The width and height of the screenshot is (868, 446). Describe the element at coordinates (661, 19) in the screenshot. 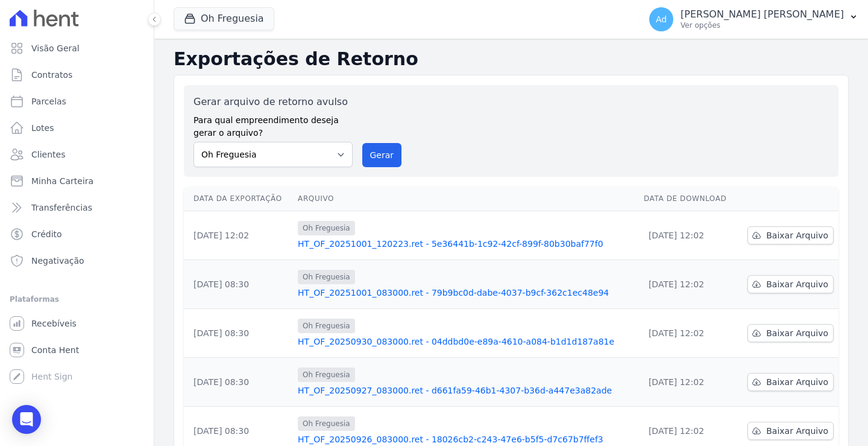

I see `span: Ad` at that location.